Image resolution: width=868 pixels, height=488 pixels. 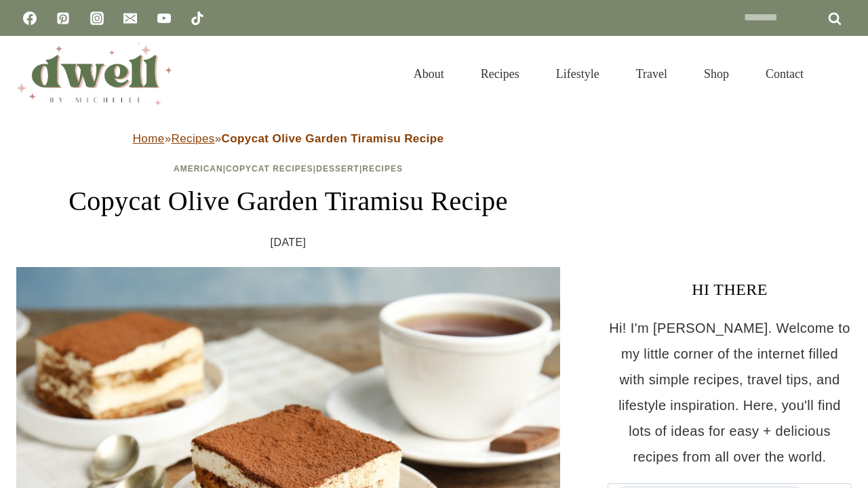 I want to click on a: Dessert, so click(x=337, y=169).